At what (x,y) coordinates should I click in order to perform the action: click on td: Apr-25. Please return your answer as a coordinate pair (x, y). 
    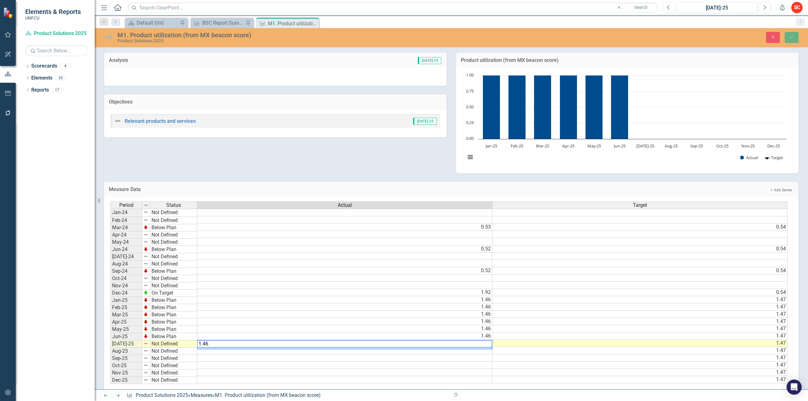
    Looking at the image, I should click on (126, 322).